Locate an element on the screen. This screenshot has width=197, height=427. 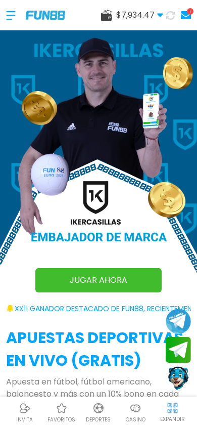
a: Casino FavoritosCasino Favoritosfavoritos is located at coordinates (61, 412).